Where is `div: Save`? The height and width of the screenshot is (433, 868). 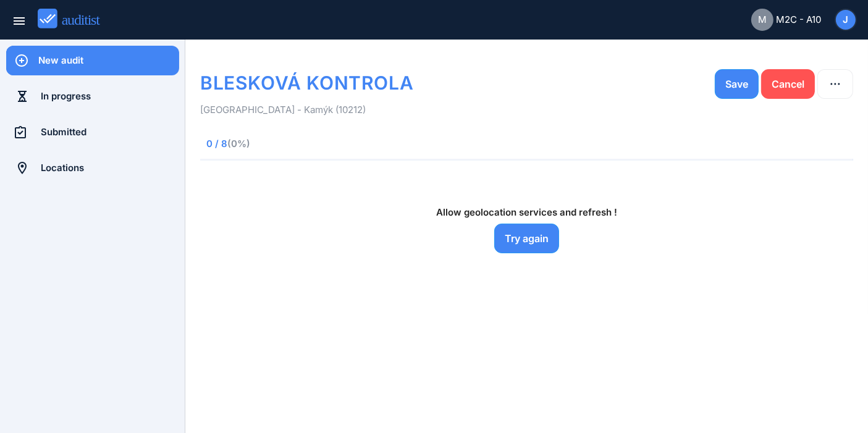 div: Save is located at coordinates (737, 84).